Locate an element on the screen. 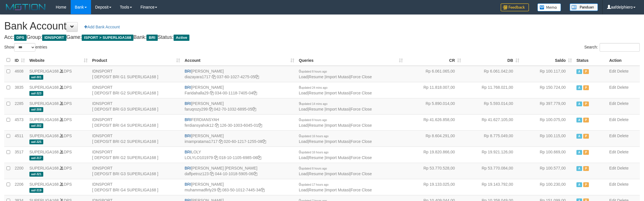  a: LOLYLO101979 is located at coordinates (199, 157).